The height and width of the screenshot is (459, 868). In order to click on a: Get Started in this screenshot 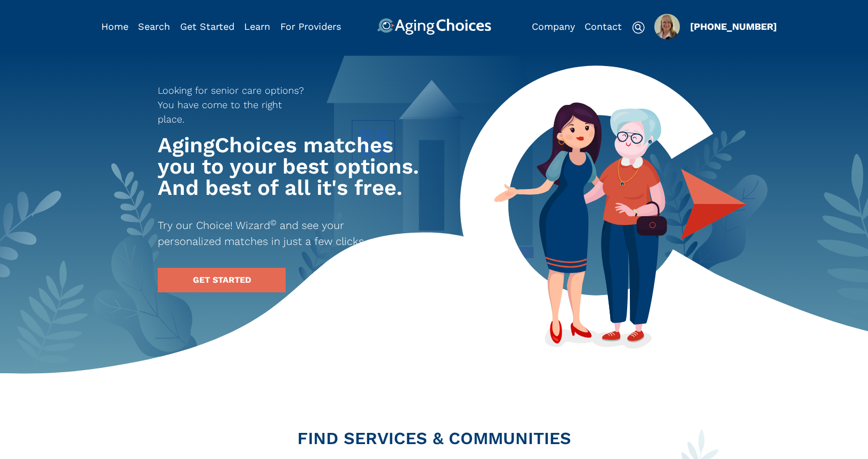, I will do `click(207, 26)`.